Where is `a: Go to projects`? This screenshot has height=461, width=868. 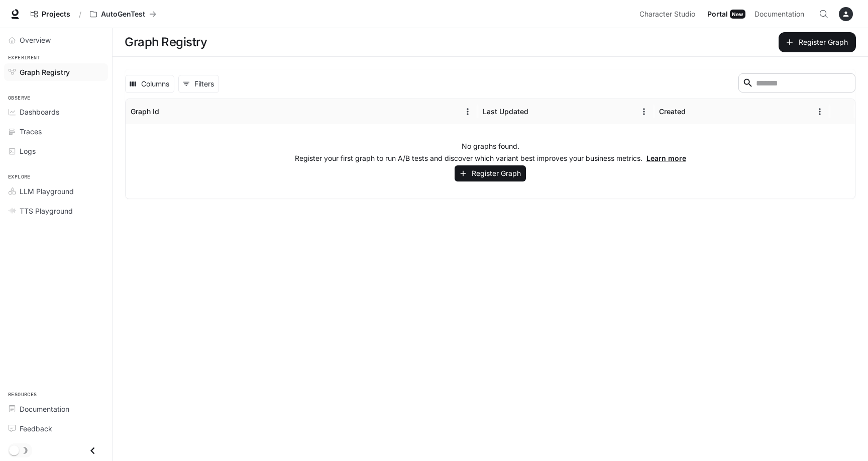 a: Go to projects is located at coordinates (51, 14).